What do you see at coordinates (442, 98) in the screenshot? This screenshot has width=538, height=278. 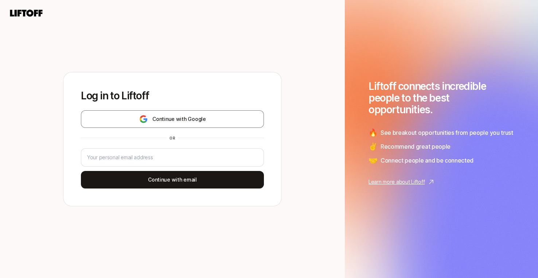 I see `h1: Liftoff connects incredible people to the best opportunities.` at bounding box center [442, 98].